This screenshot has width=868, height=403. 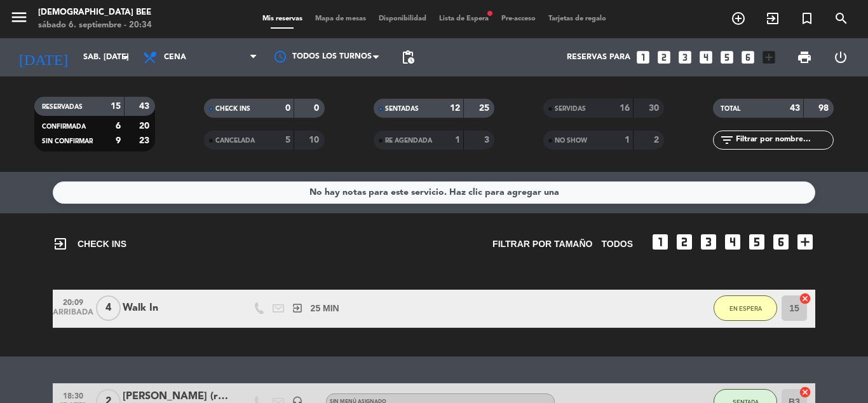 I want to click on input: Filtrar por nombre..., so click(x=784, y=140).